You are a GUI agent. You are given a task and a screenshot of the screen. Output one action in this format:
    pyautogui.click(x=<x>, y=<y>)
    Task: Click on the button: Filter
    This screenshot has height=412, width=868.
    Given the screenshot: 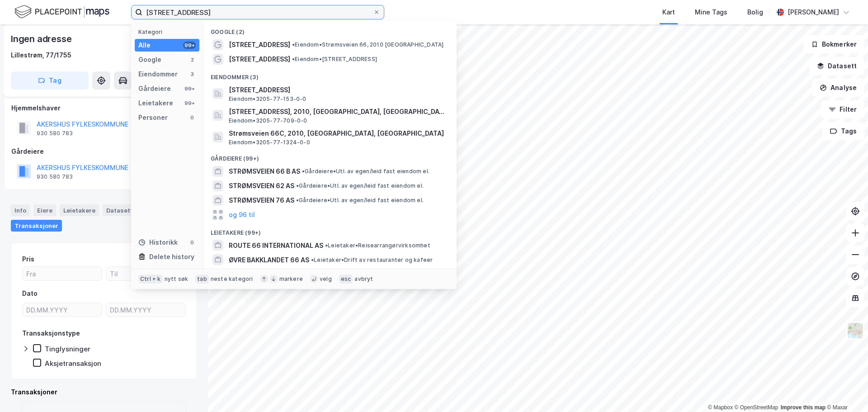 What is the action you would take?
    pyautogui.click(x=843, y=109)
    